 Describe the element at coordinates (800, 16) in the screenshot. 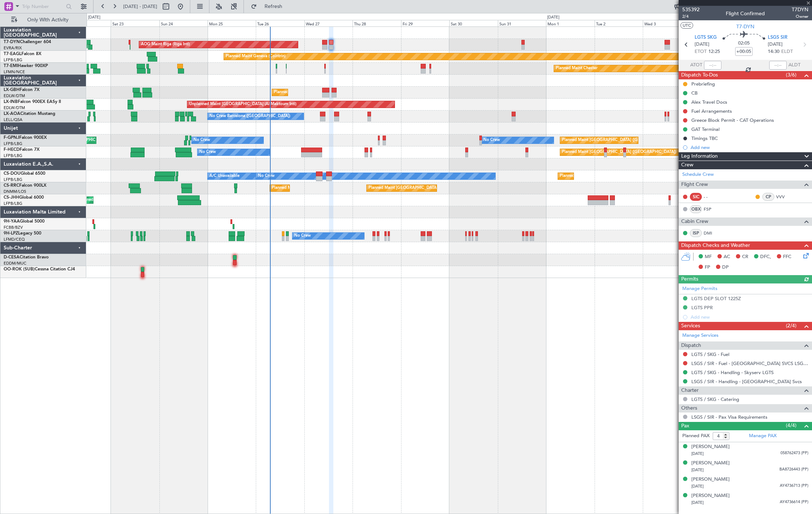

I see `span: Owner` at that location.